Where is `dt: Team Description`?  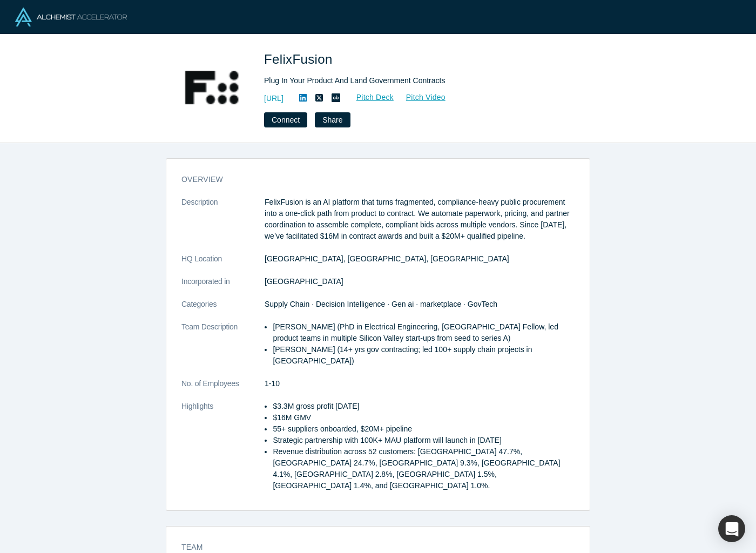 dt: Team Description is located at coordinates (223, 350).